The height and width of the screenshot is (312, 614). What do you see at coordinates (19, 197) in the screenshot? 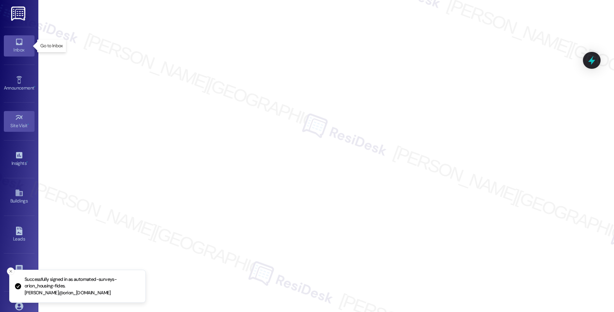
I see `a: Buildings` at bounding box center [19, 197].